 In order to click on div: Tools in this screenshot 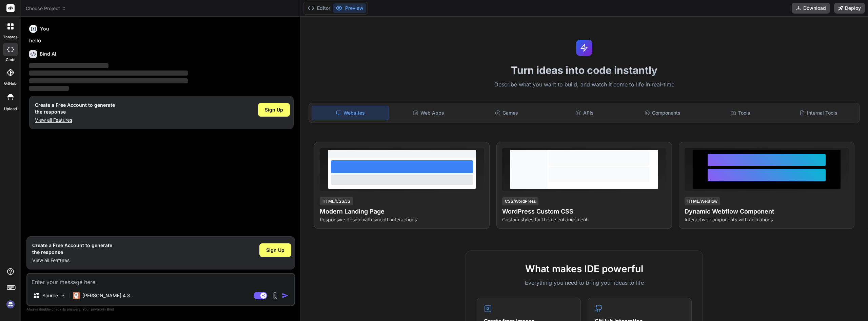, I will do `click(740, 113)`.